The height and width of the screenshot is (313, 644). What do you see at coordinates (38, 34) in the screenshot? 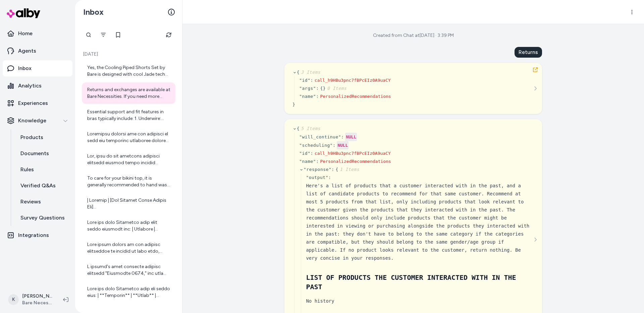
I see `a: Home` at bounding box center [38, 34].